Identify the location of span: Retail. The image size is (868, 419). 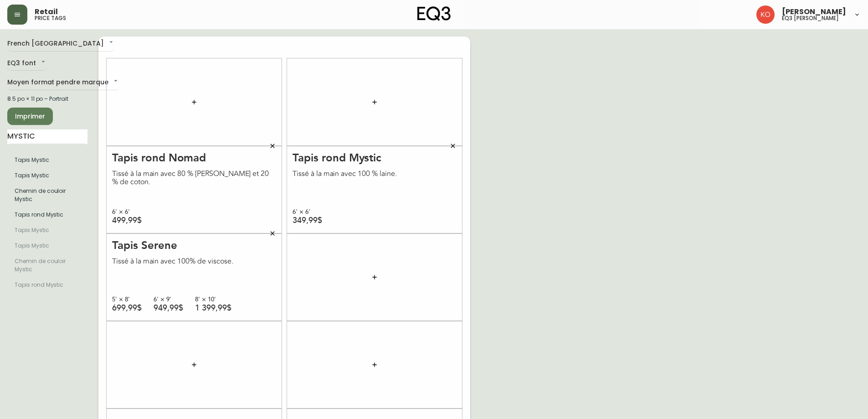
(46, 12).